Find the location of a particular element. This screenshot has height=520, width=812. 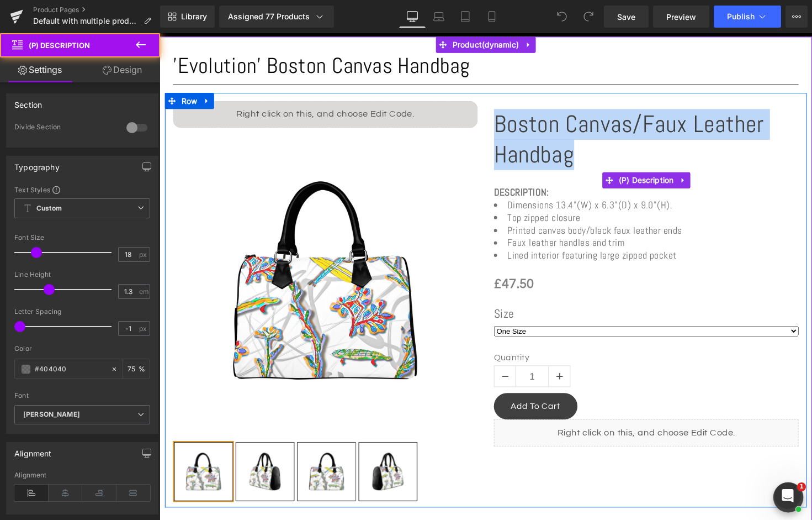

a: Design is located at coordinates (122, 70).